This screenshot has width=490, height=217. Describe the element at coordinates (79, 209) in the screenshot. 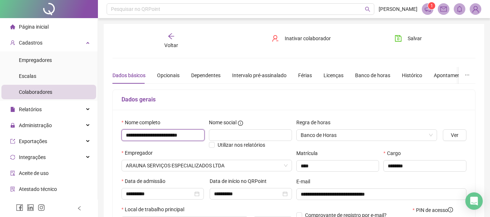

I see `span: left` at that location.